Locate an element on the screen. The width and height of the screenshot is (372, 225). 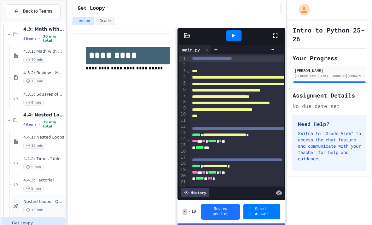
div: 17 is located at coordinates (183, 157).